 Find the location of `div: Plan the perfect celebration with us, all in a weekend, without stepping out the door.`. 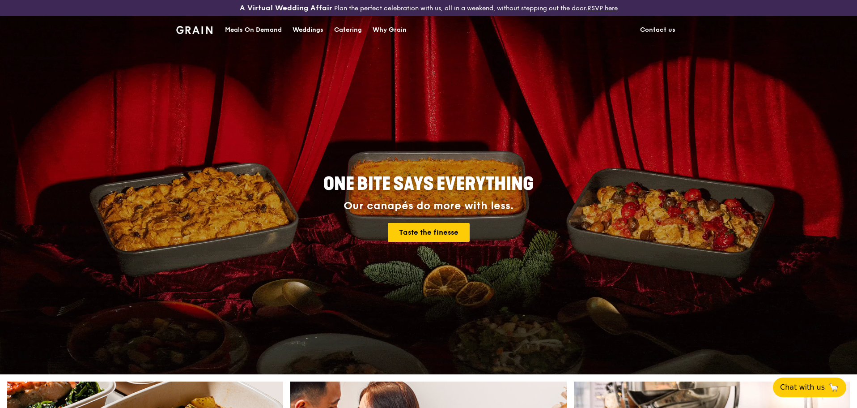

div: Plan the perfect celebration with us, all in a weekend, without stepping out the door. is located at coordinates (429, 8).